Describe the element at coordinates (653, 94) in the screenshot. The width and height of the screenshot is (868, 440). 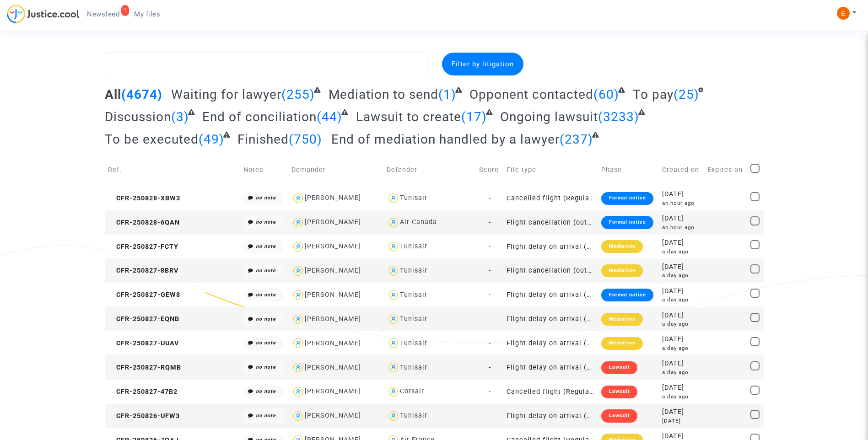
I see `span: To pay` at that location.